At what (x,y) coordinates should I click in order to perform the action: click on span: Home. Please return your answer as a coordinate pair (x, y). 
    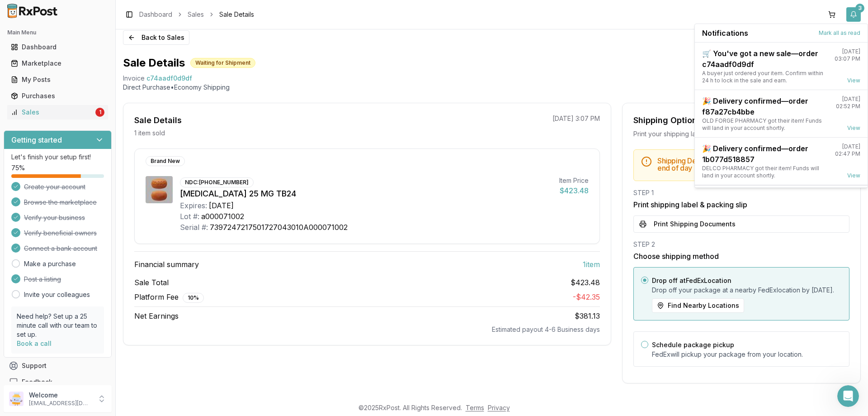
    Looking at the image, I should click on (30, 308).